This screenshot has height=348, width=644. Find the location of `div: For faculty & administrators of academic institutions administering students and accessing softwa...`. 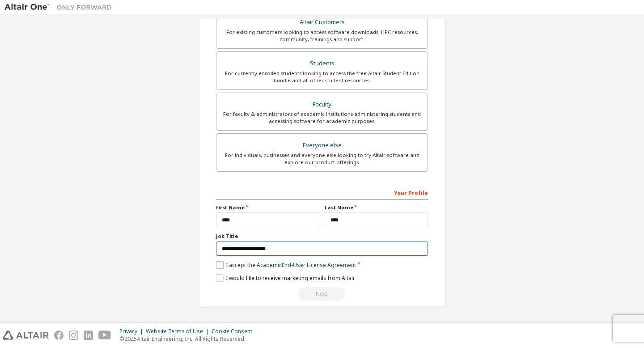

div: For faculty & administrators of academic institutions administering students and accessing softwa... is located at coordinates (322, 118).